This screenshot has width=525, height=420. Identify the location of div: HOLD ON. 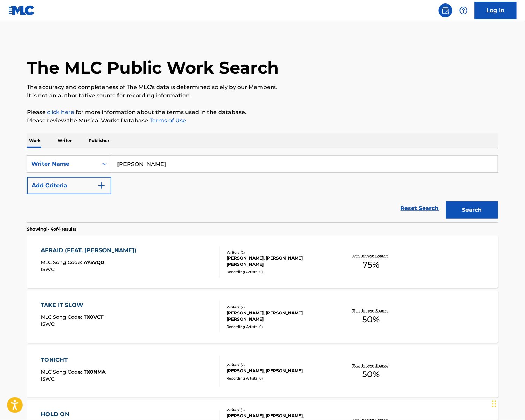
(72, 415).